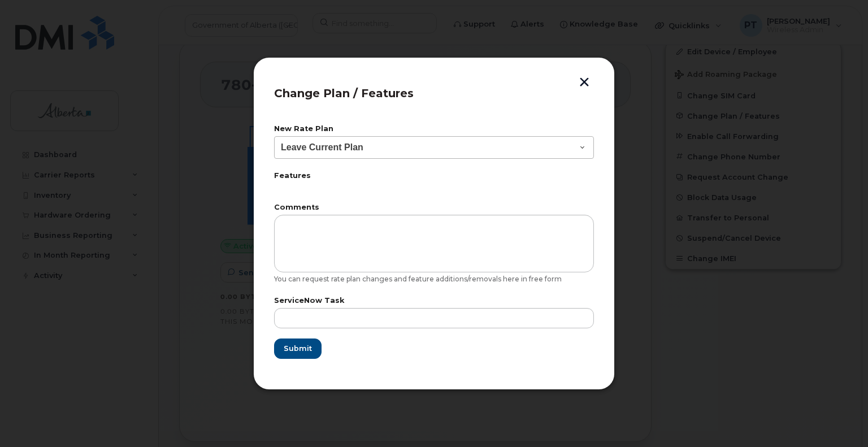 The width and height of the screenshot is (868, 447). I want to click on label: Comments, so click(434, 207).